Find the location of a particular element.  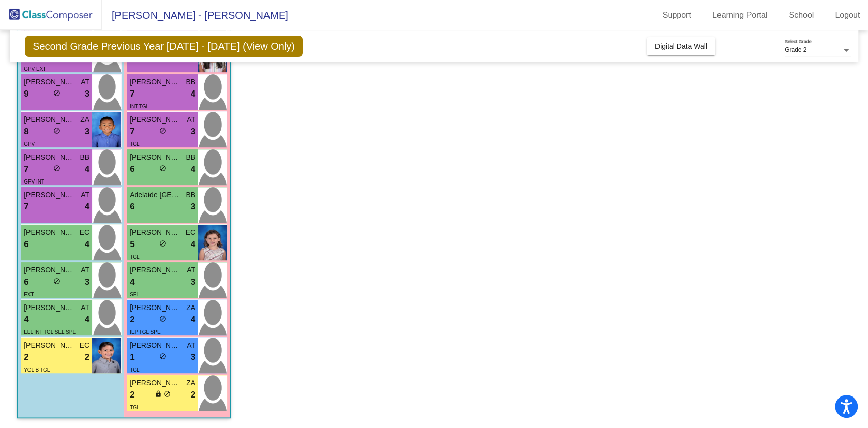

span: SEL is located at coordinates (134, 295).